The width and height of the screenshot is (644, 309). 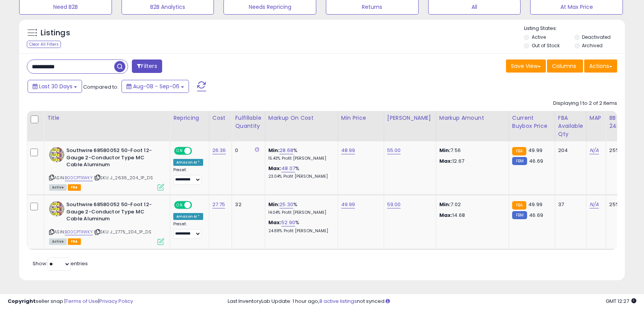 What do you see at coordinates (535, 204) in the screenshot?
I see `span: 49.99` at bounding box center [535, 204].